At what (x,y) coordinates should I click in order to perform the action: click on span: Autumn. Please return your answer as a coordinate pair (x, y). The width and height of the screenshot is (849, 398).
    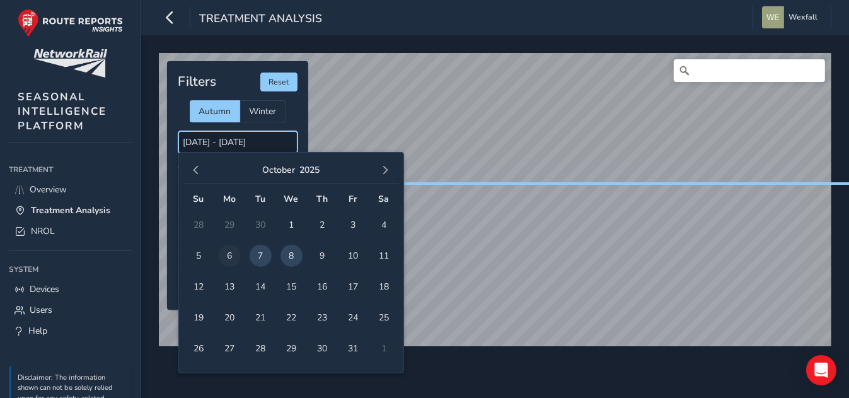
    Looking at the image, I should click on (215, 111).